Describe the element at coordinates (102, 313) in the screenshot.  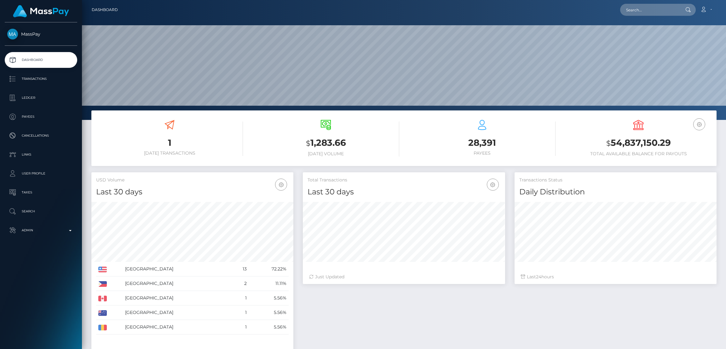
I see `img: AU.png` at that location.